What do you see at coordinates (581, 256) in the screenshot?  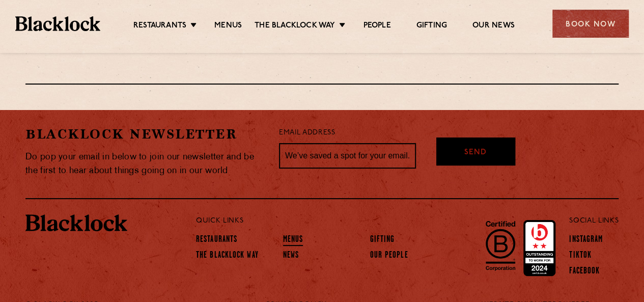 I see `a: TikTok` at bounding box center [581, 256].